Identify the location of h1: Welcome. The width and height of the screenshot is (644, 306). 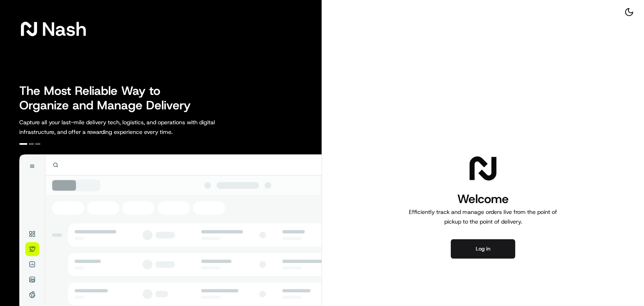
(483, 200).